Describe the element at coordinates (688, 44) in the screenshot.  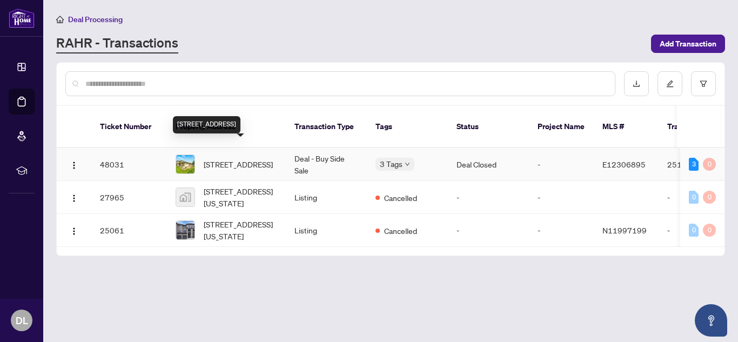
I see `button: Add Transaction` at that location.